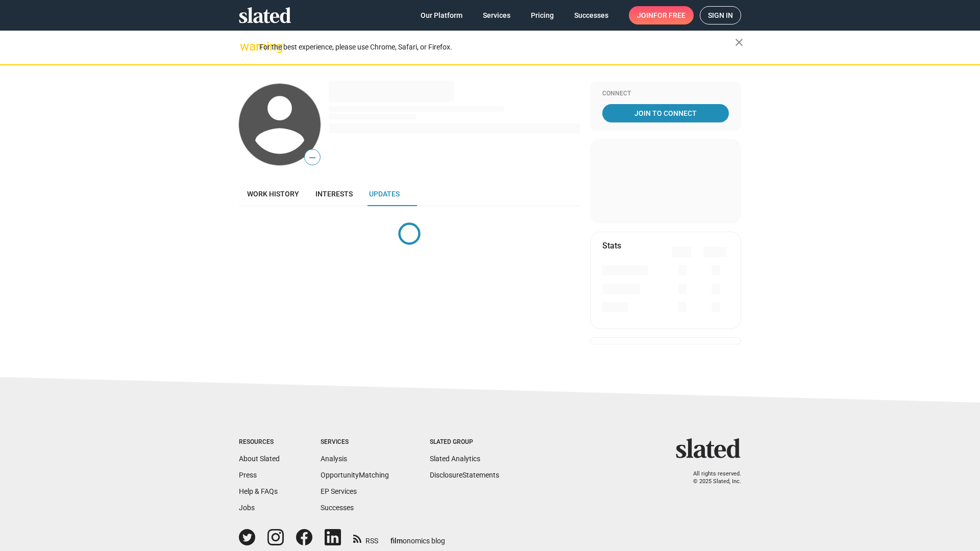 The height and width of the screenshot is (551, 980). Describe the element at coordinates (720, 15) in the screenshot. I see `a: Sign in` at that location.